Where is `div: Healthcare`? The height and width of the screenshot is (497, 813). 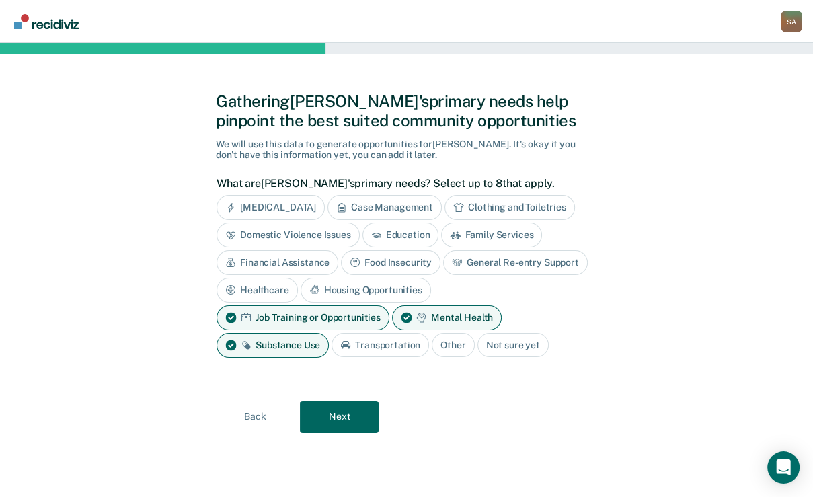 div: Healthcare is located at coordinates (257, 290).